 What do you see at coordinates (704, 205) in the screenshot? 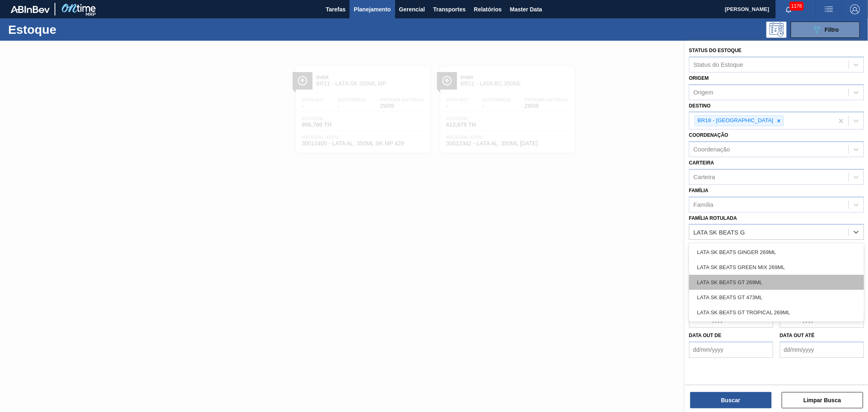
I see `div: Família` at bounding box center [704, 205].